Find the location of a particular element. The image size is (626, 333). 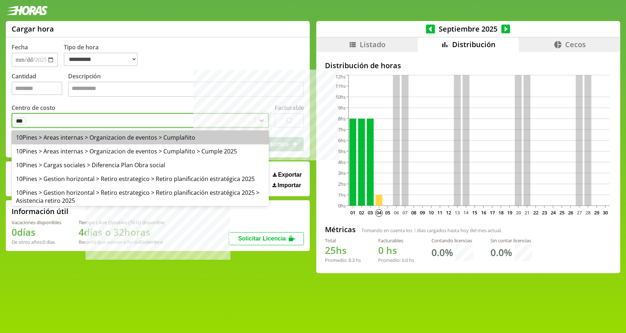

label: Facturable is located at coordinates (289, 108).